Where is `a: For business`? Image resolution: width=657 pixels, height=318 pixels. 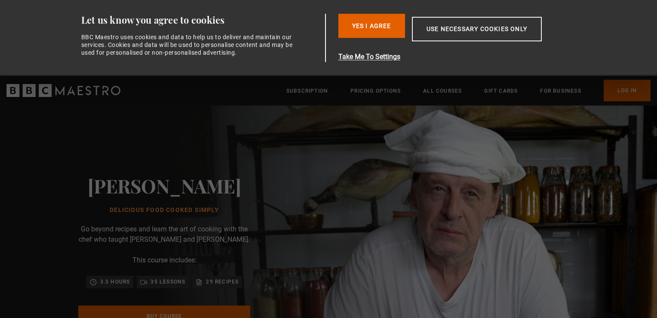
a: For business is located at coordinates (561, 91).